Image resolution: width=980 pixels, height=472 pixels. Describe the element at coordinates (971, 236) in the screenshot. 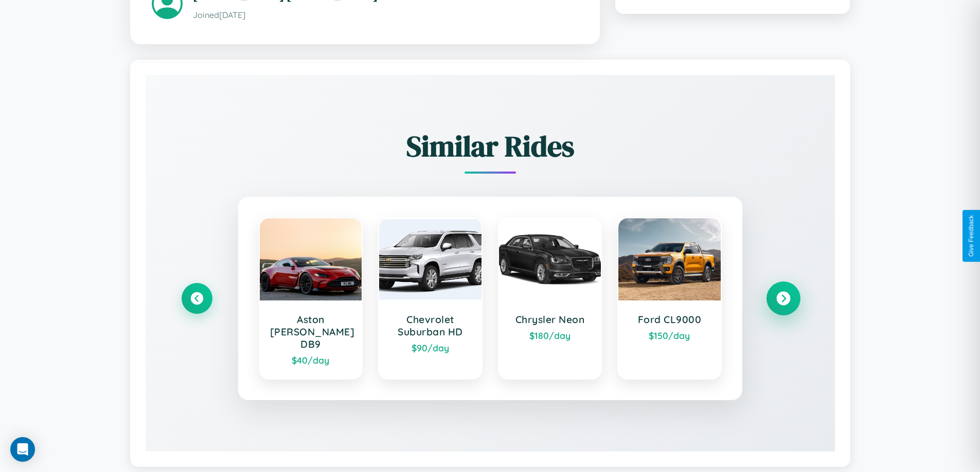

I see `div: Give Feedback` at that location.